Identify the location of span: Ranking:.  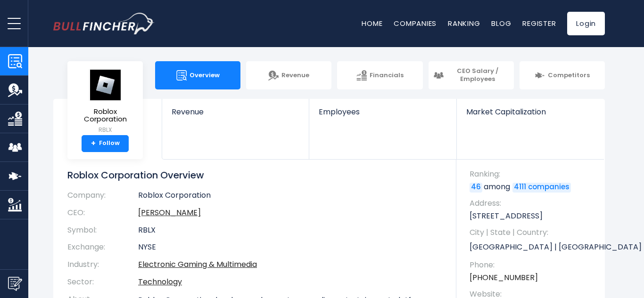
(532, 174).